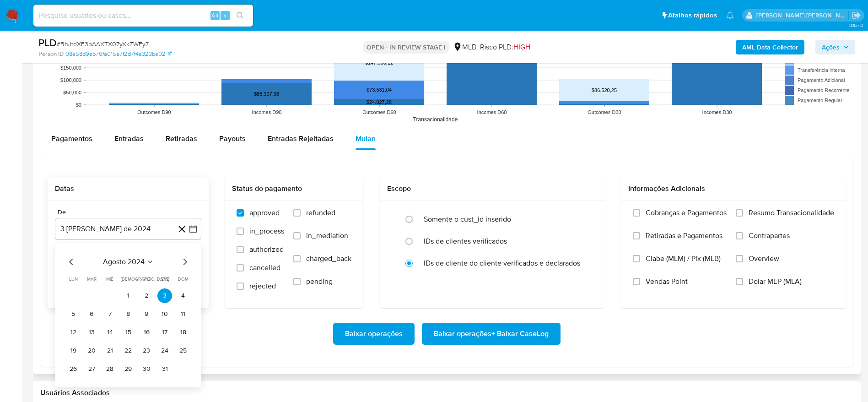 The width and height of the screenshot is (868, 402). I want to click on input: Pesquise usuários ou casos..., so click(144, 15).